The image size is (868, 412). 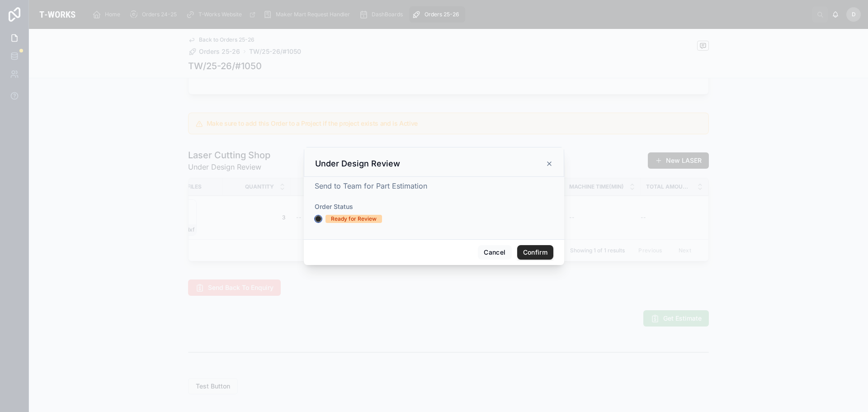 What do you see at coordinates (370, 186) in the screenshot?
I see `span: Send to Team for Part Estimation` at bounding box center [370, 186].